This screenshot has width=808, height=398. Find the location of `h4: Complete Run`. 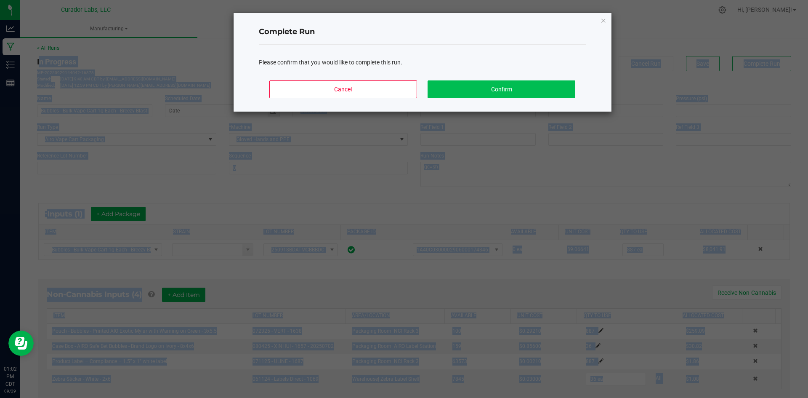

h4: Complete Run is located at coordinates (422, 32).